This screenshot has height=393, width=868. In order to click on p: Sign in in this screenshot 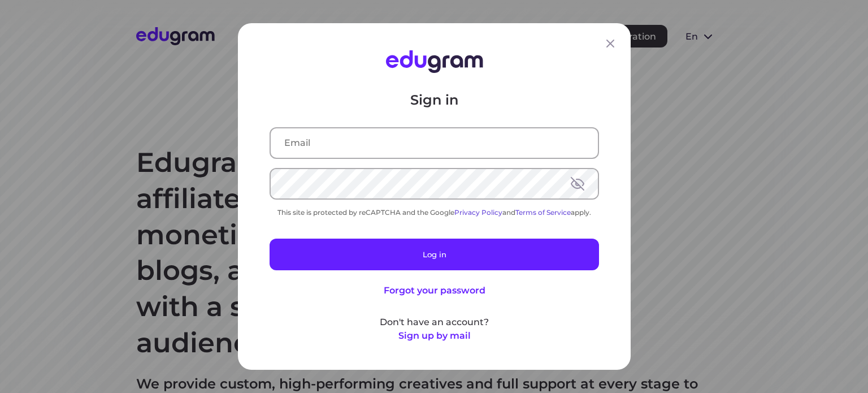, I will do `click(434, 100)`.